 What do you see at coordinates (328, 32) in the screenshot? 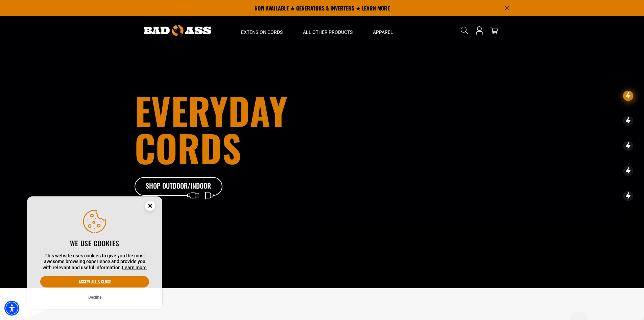
I see `span: All Other Products` at bounding box center [328, 32].